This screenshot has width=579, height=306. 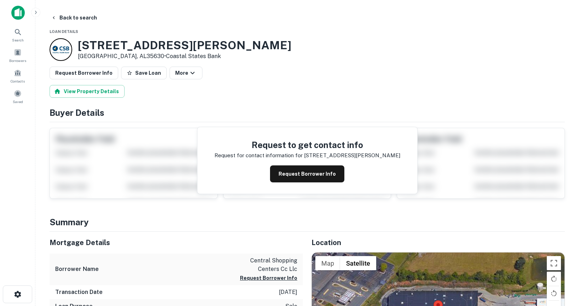 What do you see at coordinates (18, 96) in the screenshot?
I see `a: Saved` at bounding box center [18, 96].